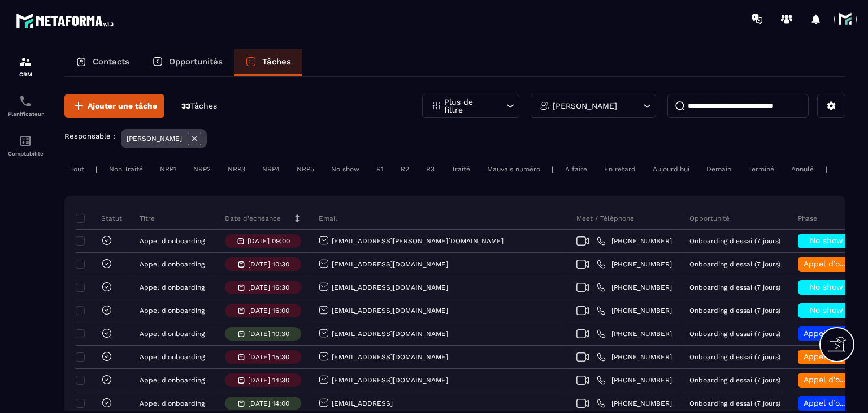 The height and width of the screenshot is (413, 868). I want to click on div: Demain, so click(718, 169).